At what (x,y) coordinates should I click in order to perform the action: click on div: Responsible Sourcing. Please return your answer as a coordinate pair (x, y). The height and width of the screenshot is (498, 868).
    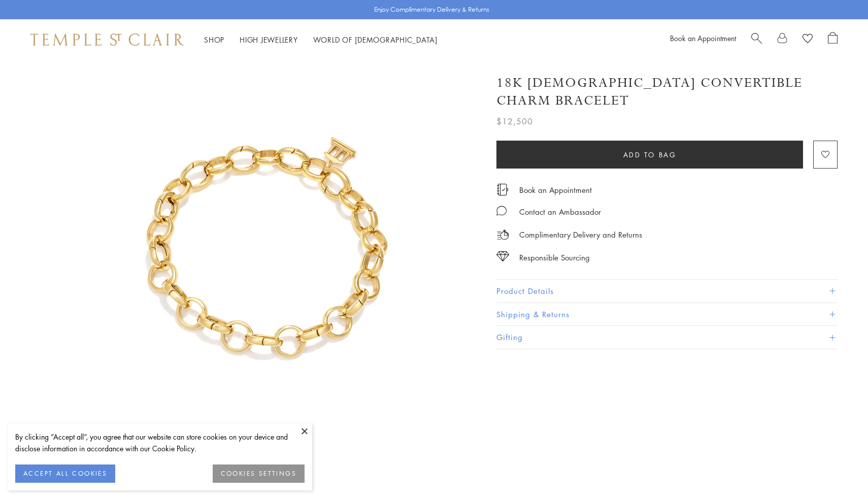
    Looking at the image, I should click on (554, 257).